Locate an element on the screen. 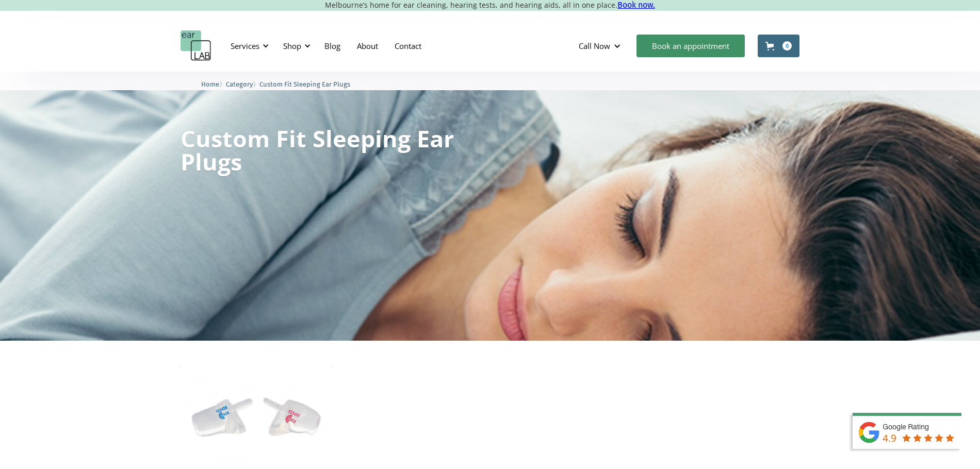  a: Category is located at coordinates (239, 84).